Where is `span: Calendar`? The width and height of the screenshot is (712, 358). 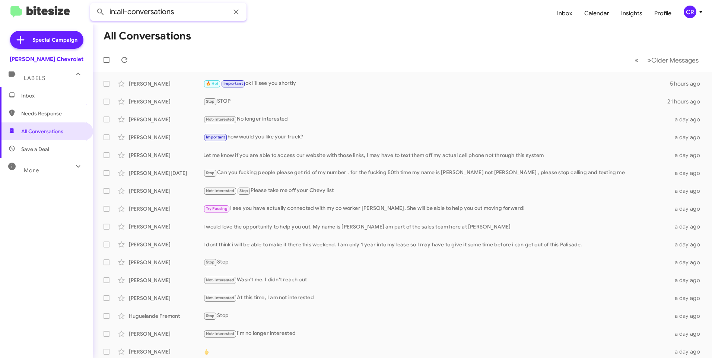
span: Calendar is located at coordinates (597, 13).